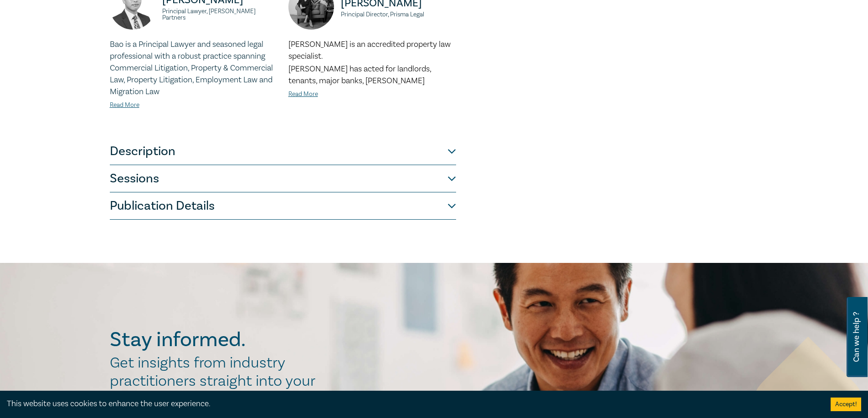 The image size is (868, 418). Describe the element at coordinates (855, 337) in the screenshot. I see `span: Can we help ?` at that location.